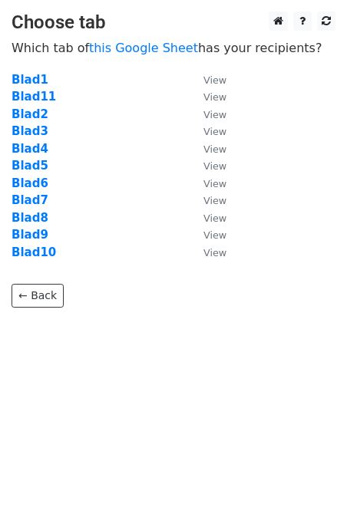 The image size is (347, 517). I want to click on a: Blad1, so click(30, 80).